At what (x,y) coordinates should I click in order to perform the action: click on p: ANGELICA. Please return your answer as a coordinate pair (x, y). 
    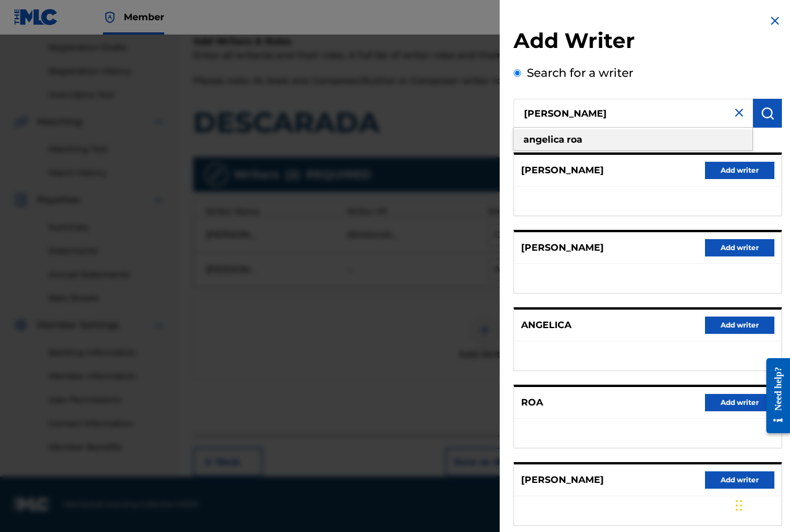
    Looking at the image, I should click on (546, 325).